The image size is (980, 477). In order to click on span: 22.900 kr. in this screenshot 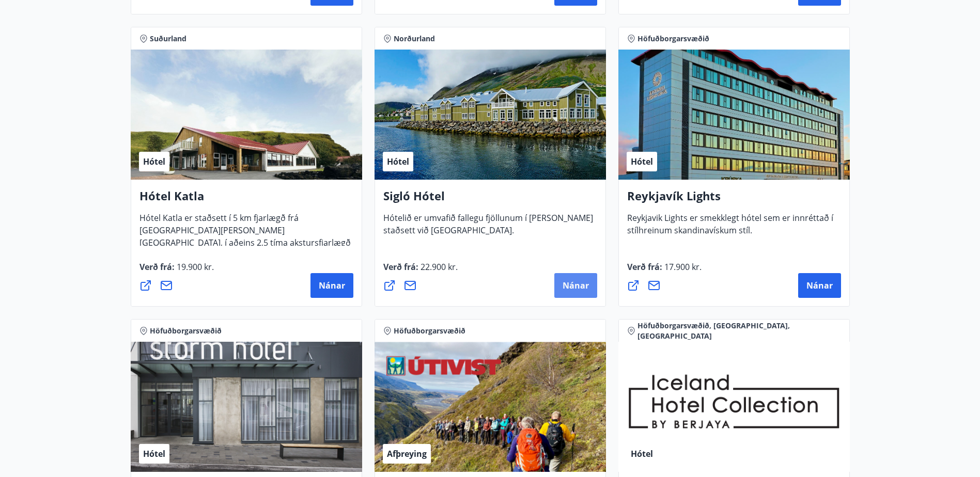, I will do `click(438, 267)`.